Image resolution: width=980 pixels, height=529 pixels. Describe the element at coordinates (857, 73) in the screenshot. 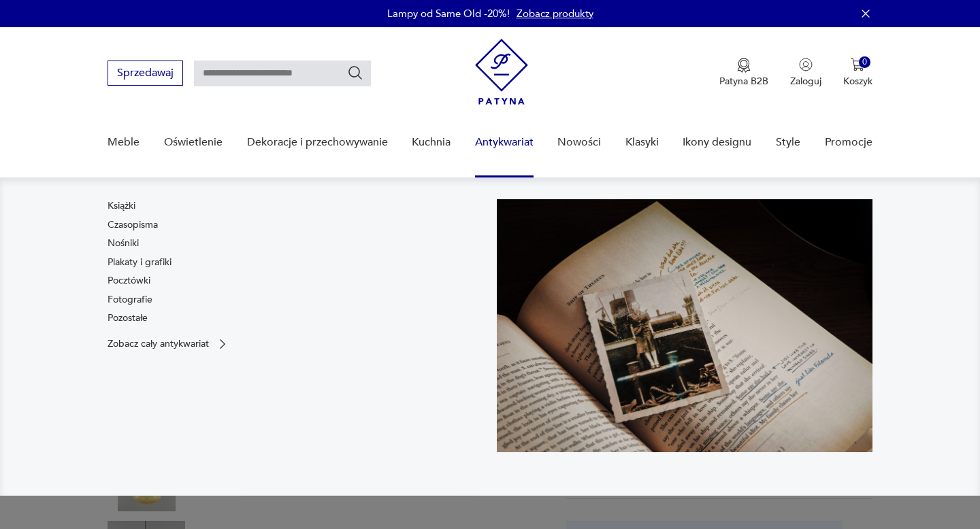

I see `button: 0Koszyk` at that location.